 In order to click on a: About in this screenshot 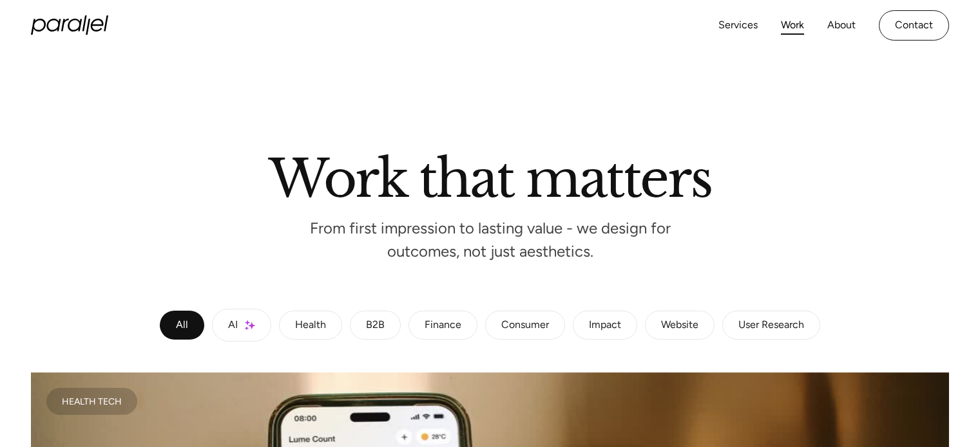, I will do `click(842, 25)`.